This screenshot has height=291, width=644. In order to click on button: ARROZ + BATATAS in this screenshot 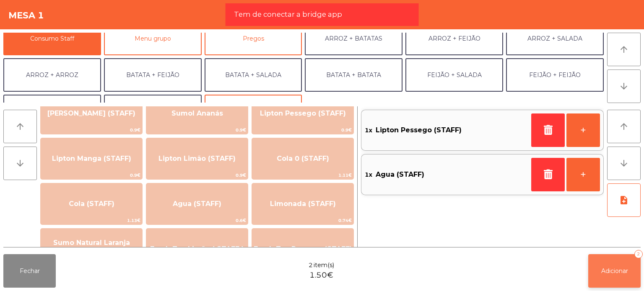, I will do `click(353, 39)`.